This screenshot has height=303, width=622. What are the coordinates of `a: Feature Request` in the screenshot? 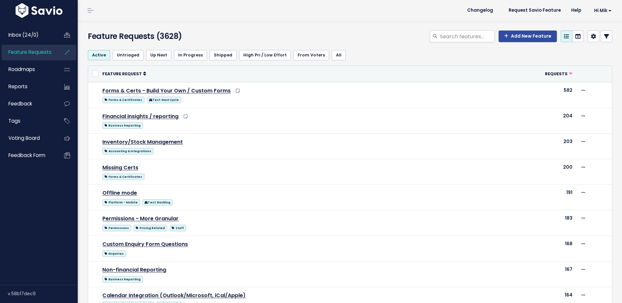 It's located at (124, 74).